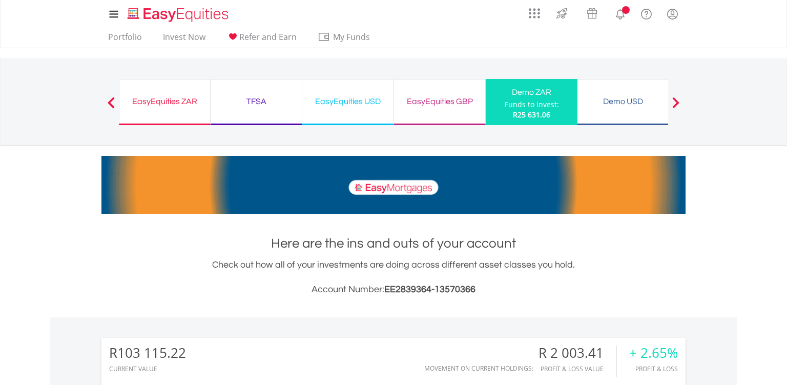  I want to click on button: Previous, so click(111, 107).